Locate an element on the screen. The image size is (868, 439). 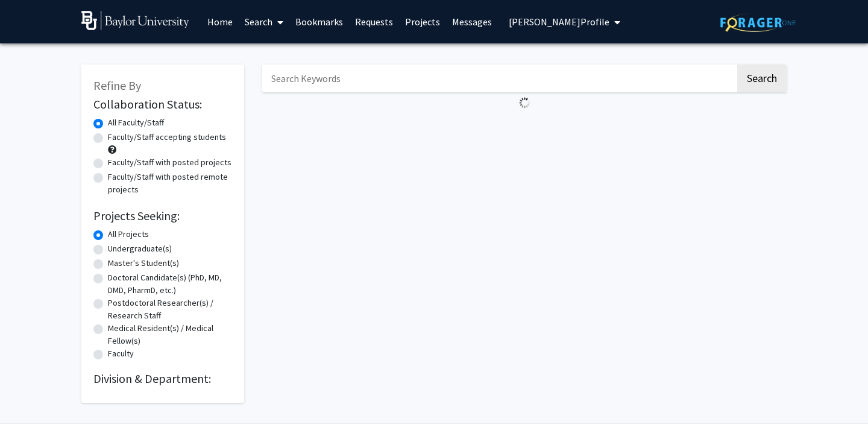
nav: Page navigation is located at coordinates (524, 127).